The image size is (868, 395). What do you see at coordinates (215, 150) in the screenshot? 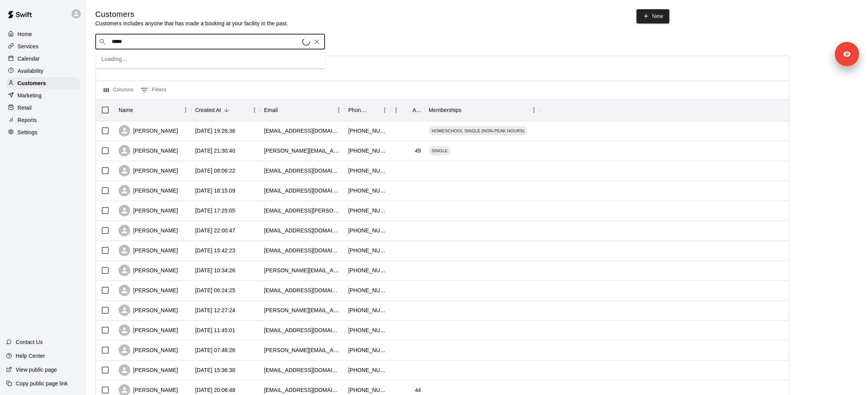
I see `div: 2025-09-02 21:30:40` at bounding box center [215, 150].